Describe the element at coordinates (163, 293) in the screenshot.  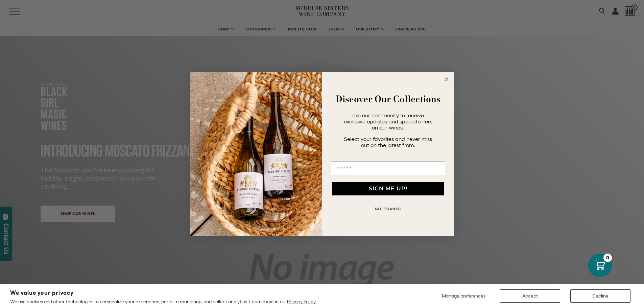
I see `h2: We value your privacy` at that location.